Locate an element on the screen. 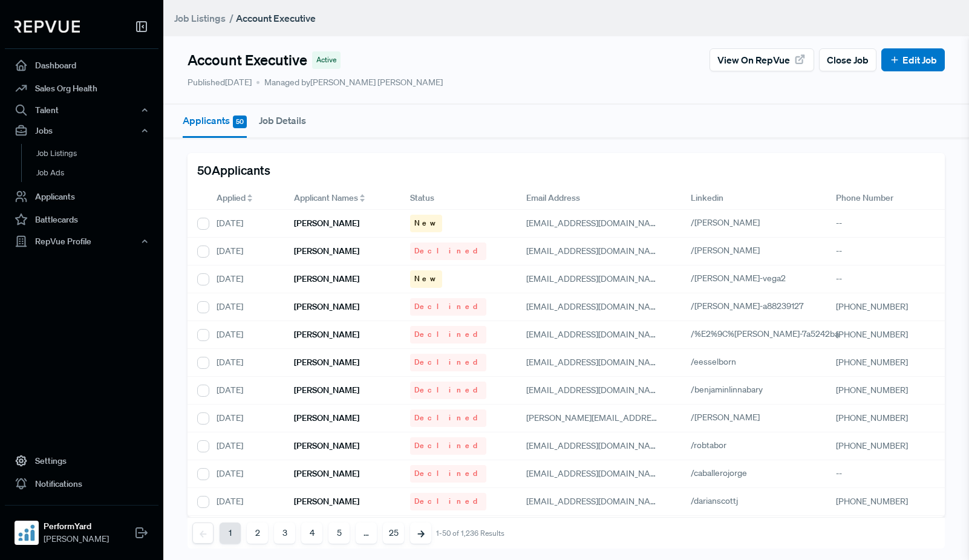 The width and height of the screenshot is (969, 560). a: Applicants is located at coordinates (82, 197).